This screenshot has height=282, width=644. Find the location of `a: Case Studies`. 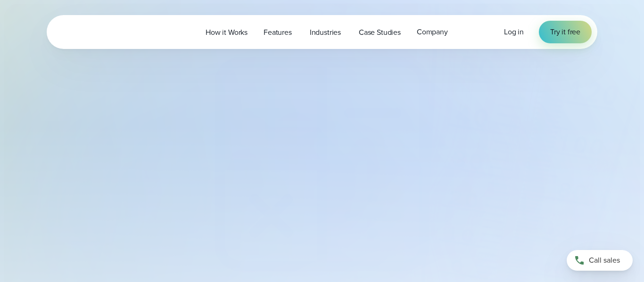

a: Case Studies is located at coordinates (379, 32).